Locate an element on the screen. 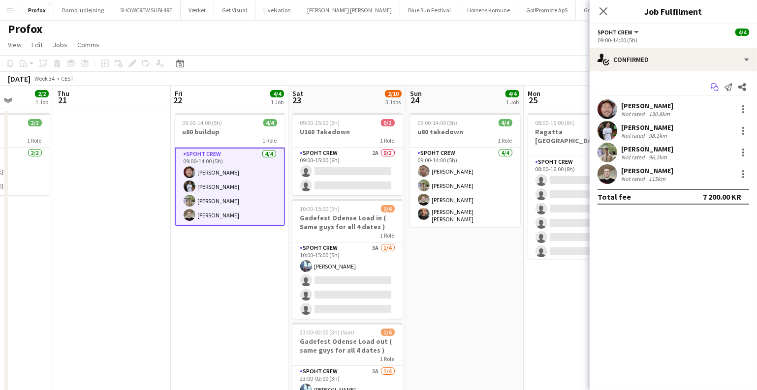 This screenshot has width=757, height=390. div: 09:00-15:00 (6h)0/2U160 Takedown1 RoleSpoht Crew2A0/209:00-15:00 (6h) is located at coordinates (347, 154).